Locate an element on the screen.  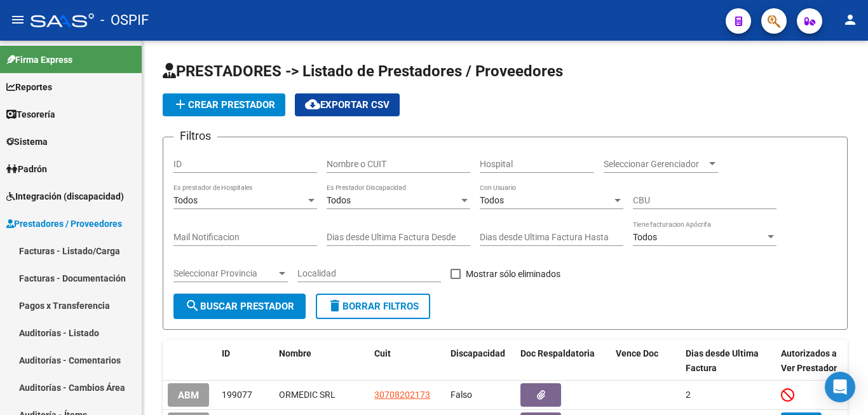
span: Tesorería is located at coordinates (30, 115).